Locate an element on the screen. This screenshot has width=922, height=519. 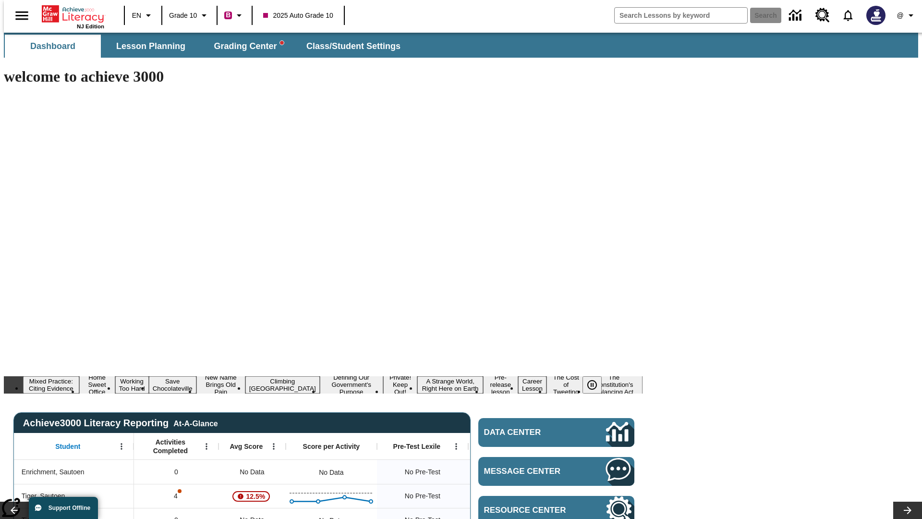
a: Resource Center, Will open in new tab is located at coordinates (823, 15).